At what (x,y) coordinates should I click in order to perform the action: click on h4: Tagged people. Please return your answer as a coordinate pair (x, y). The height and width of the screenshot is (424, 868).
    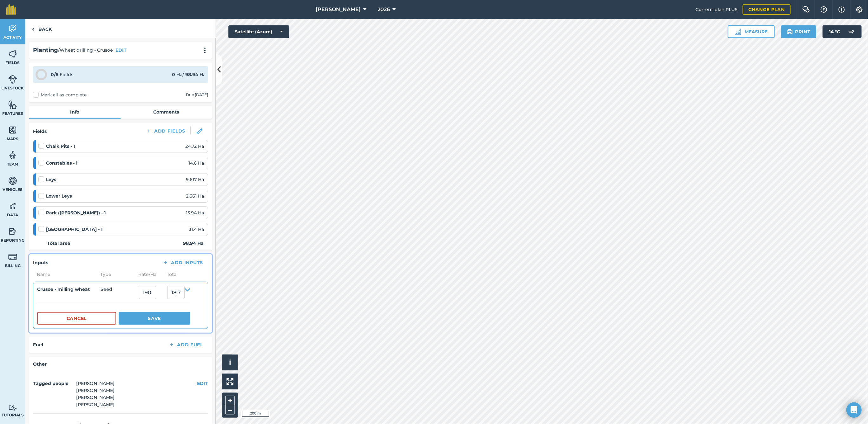
    Looking at the image, I should click on (54, 383).